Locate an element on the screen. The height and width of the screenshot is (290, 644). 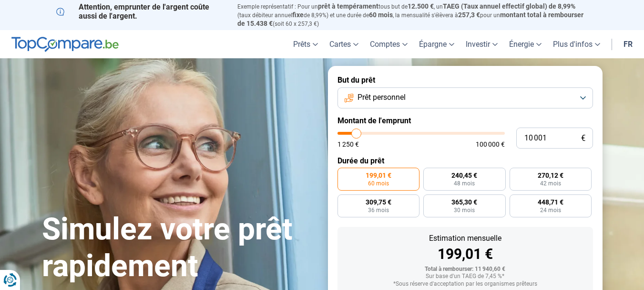
span: 48 mois is located at coordinates (464, 183).